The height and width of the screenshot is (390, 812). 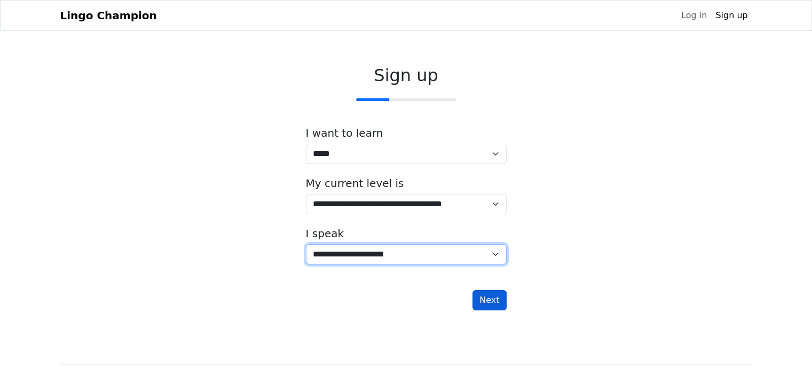 I want to click on button: Next, so click(x=489, y=300).